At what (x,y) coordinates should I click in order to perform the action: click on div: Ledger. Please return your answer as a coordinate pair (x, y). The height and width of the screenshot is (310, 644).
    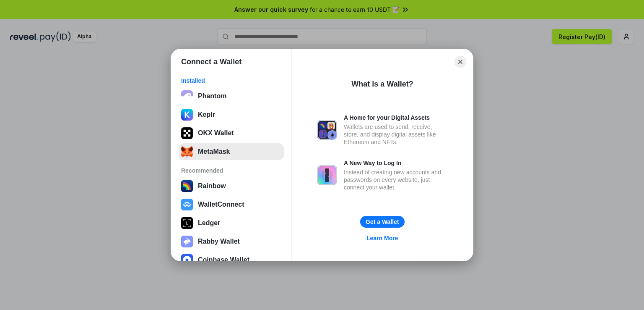
    Looking at the image, I should click on (209, 223).